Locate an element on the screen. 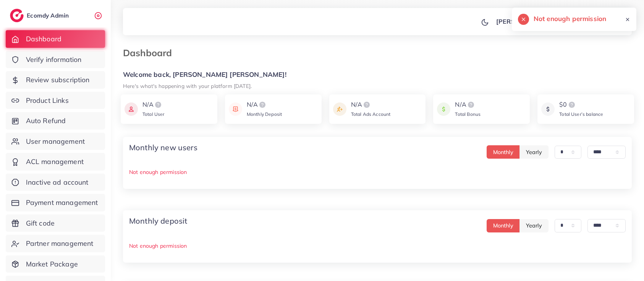  a: User management is located at coordinates (55, 141).